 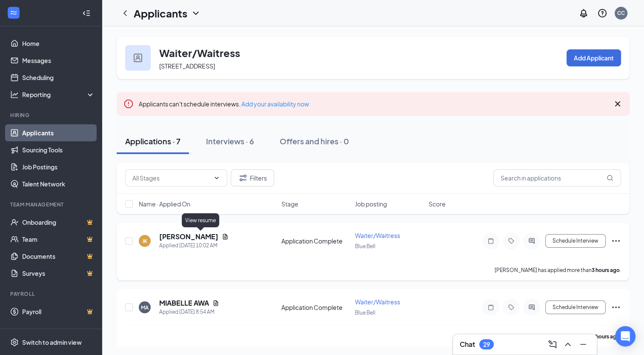 I want to click on div: CC, so click(x=621, y=13).